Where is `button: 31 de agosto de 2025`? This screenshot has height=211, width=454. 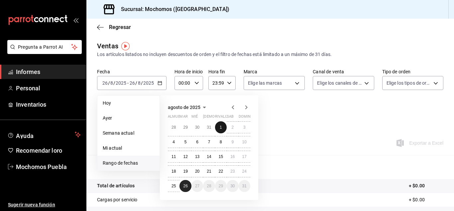
button: 31 de agosto de 2025 is located at coordinates (245, 186).